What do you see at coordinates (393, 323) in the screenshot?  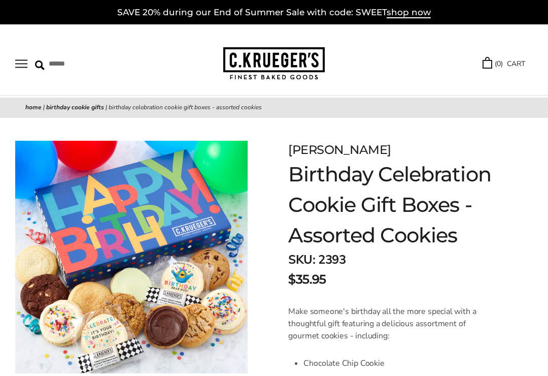 I see `p: Make someone's birthday all the more special with a thoughtful gift featuring a delicious assortm...` at bounding box center [393, 323].